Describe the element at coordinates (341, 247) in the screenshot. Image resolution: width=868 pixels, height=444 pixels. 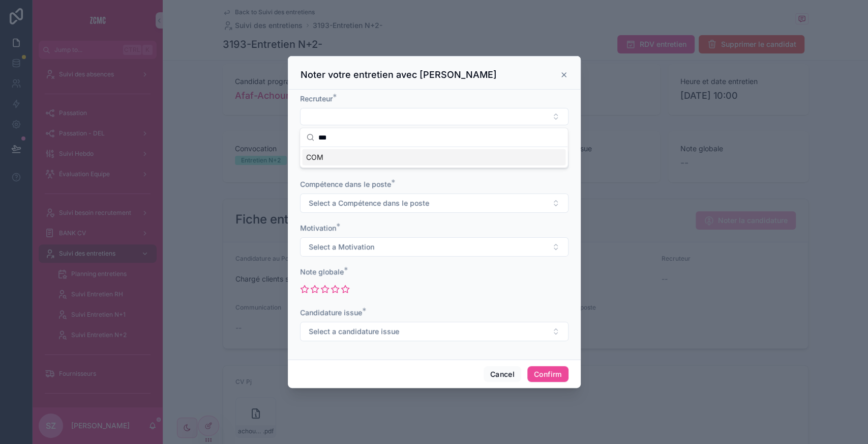
I see `span: Select a Motivation` at that location.